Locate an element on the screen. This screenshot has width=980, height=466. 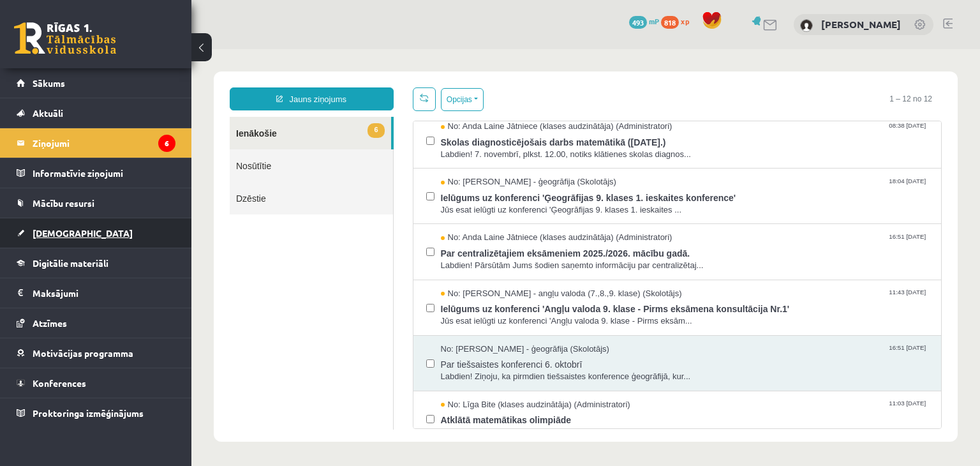
span: Par centralizētajiem eksāmeniem 2025./2026. mācību gadā. is located at coordinates (493, 202).